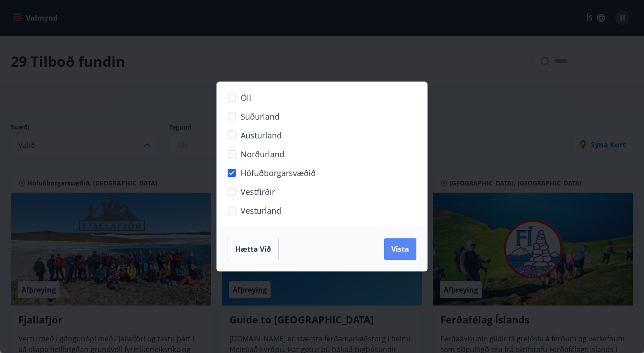  I want to click on button: Vista, so click(400, 249).